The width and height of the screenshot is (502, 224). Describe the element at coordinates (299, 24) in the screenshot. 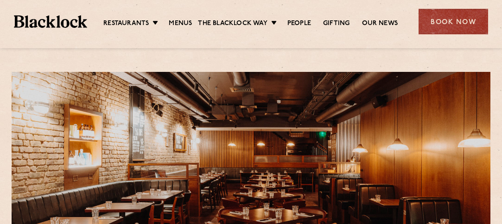

I see `a: People` at that location.